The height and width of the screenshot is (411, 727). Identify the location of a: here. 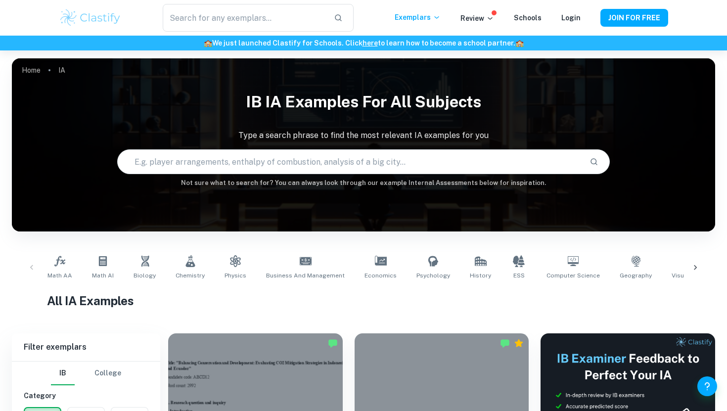
(370, 43).